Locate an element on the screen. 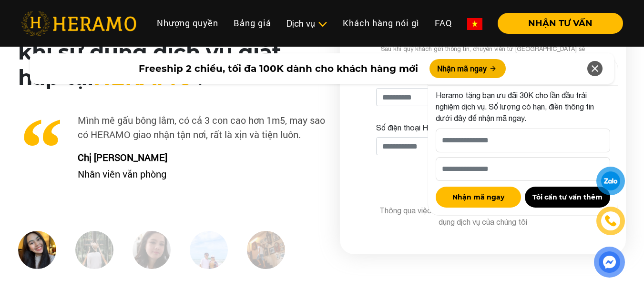 The height and width of the screenshot is (289, 644). img: phone-icon is located at coordinates (610, 221).